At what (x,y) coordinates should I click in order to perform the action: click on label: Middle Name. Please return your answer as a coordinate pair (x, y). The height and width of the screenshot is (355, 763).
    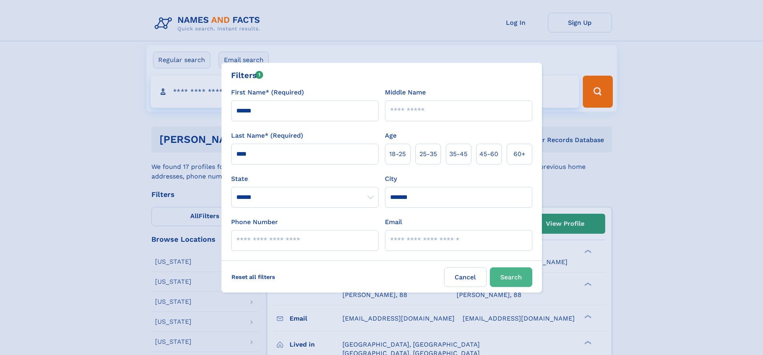
    Looking at the image, I should click on (405, 93).